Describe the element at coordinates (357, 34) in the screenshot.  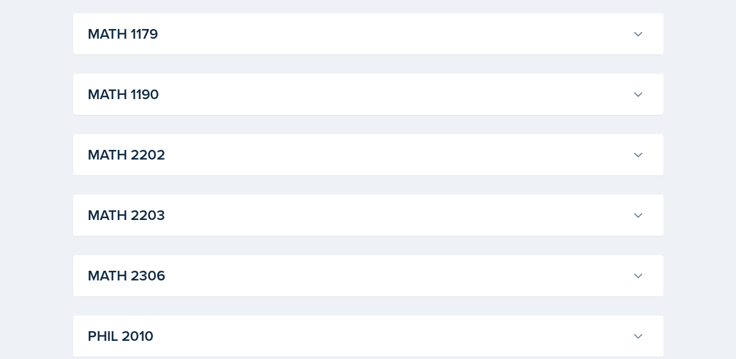
I see `h3: MATH 1179` at that location.